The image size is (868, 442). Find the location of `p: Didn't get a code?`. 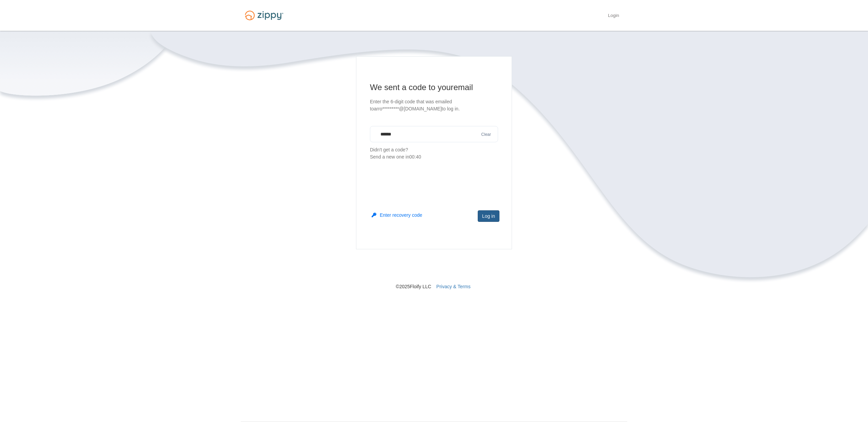

p: Didn't get a code? is located at coordinates (434, 153).